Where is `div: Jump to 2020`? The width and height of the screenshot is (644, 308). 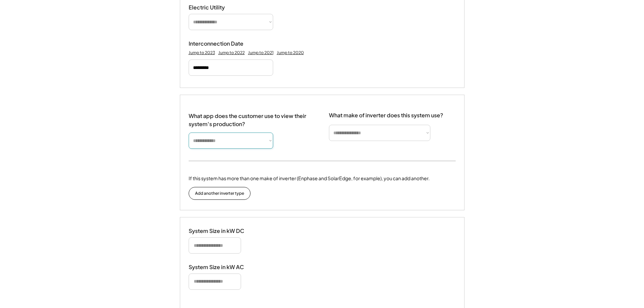 div: Jump to 2020 is located at coordinates (290, 53).